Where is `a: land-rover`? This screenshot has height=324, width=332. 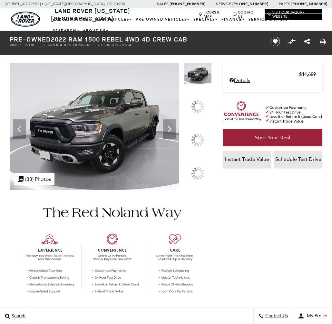 a: land-rover is located at coordinates (25, 19).